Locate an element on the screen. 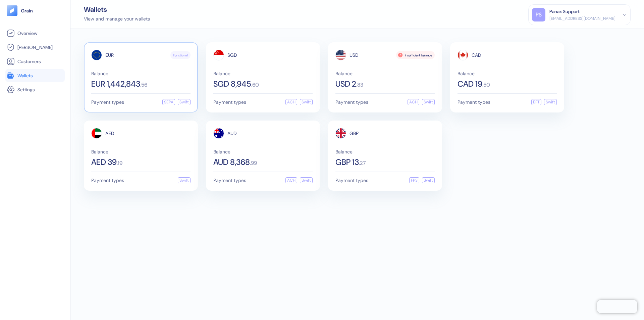 This screenshot has height=320, width=644. div: EFT is located at coordinates (537, 102).